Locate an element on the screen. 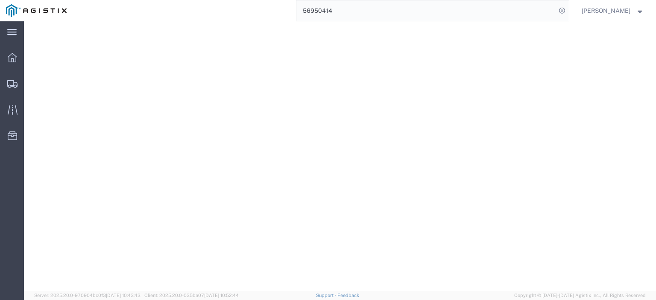  span: Server: 2025.20.0-970904bc0f3 is located at coordinates (87, 296).